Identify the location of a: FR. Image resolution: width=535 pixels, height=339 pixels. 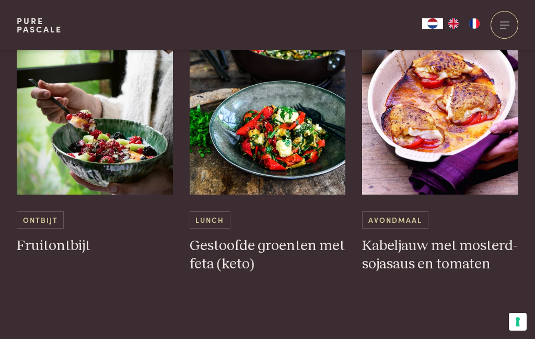
(475, 24).